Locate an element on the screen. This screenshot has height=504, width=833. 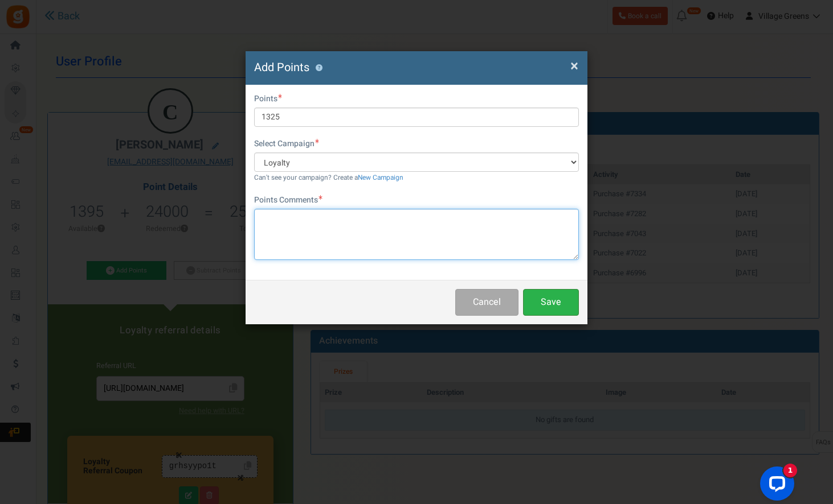
label: Select Campaign is located at coordinates (287, 144).